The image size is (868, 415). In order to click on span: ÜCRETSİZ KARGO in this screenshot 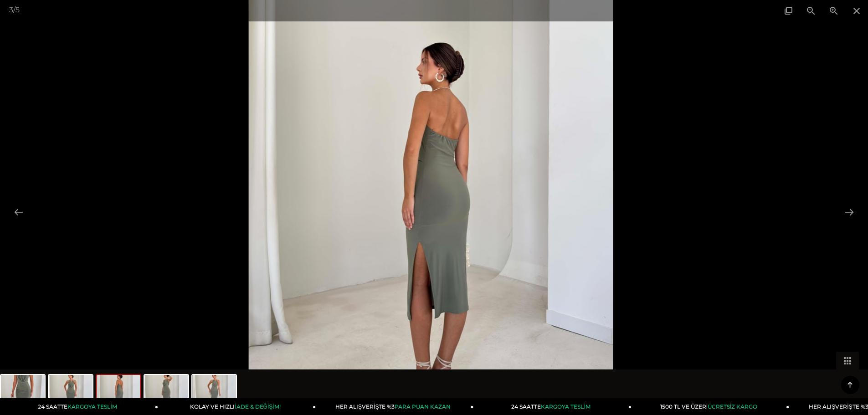, I will do `click(732, 407)`.